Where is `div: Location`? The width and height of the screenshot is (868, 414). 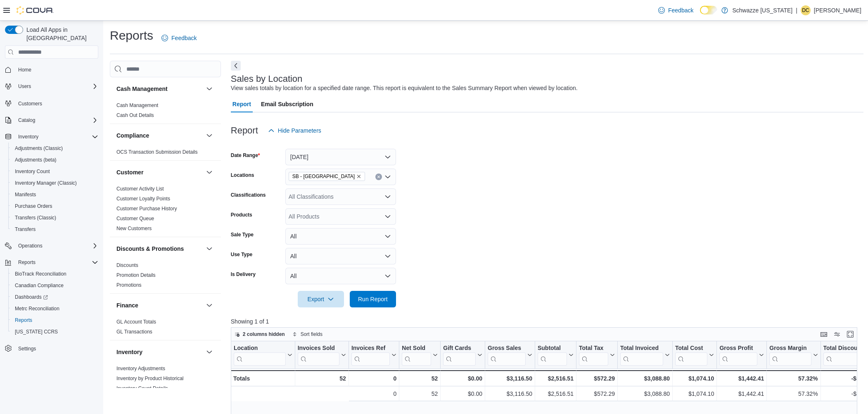
div: Location is located at coordinates (260, 349).